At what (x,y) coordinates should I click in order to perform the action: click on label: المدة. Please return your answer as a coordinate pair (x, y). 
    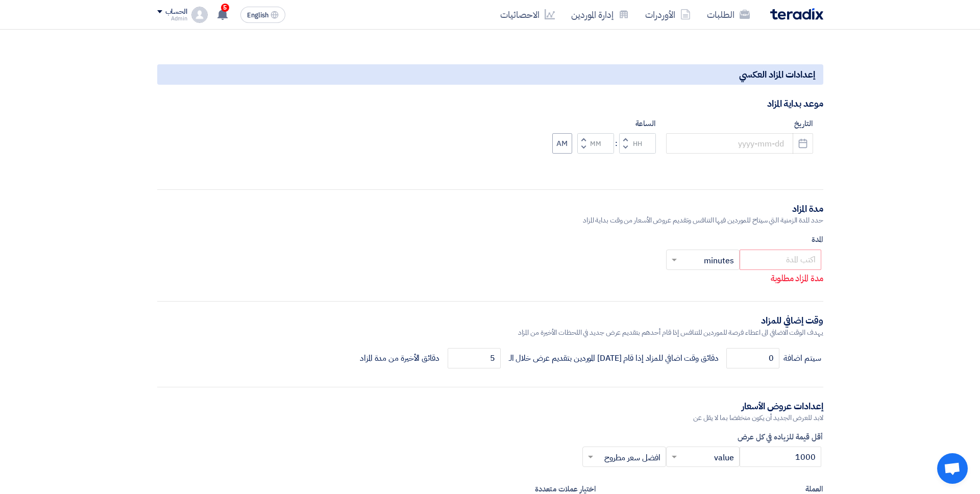
    Looking at the image, I should click on (490, 240).